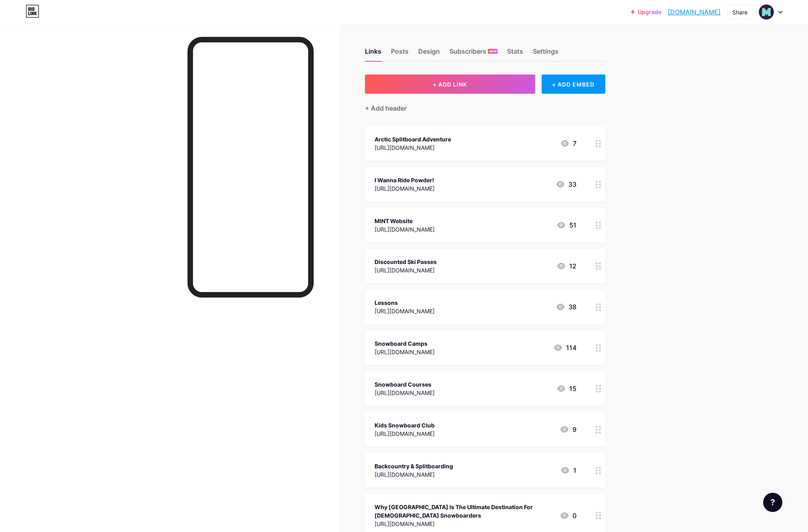  I want to click on span: + ADD LINK, so click(450, 84).